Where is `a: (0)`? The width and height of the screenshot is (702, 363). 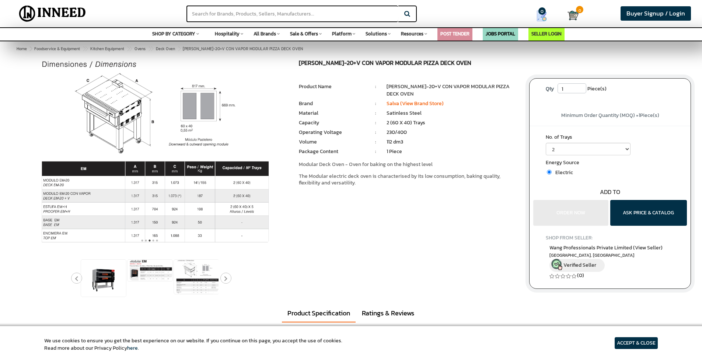 a: (0) is located at coordinates (580, 275).